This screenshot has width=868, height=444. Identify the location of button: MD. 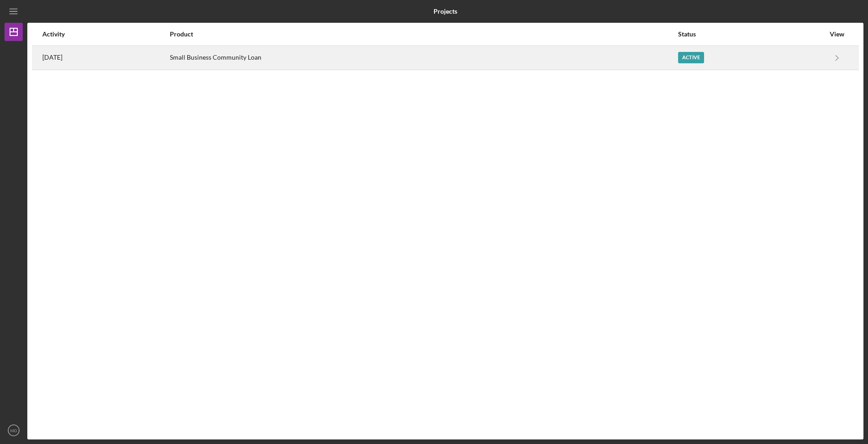
(14, 430).